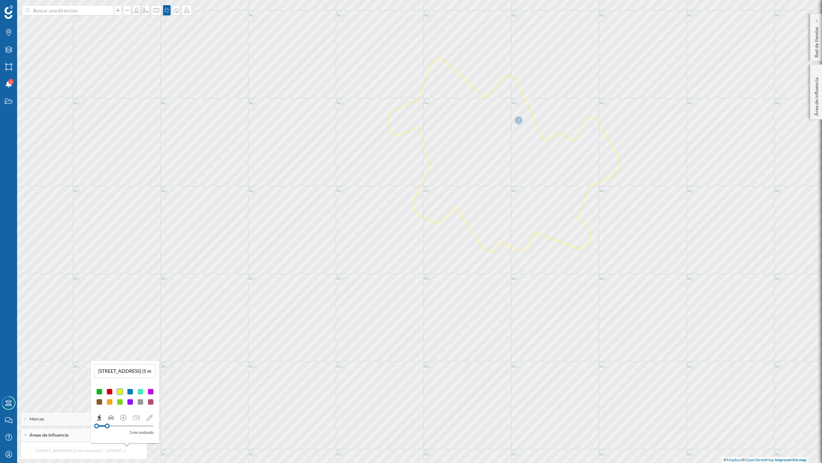  Describe the element at coordinates (760, 459) in the screenshot. I see `a: OpenStreetMap` at that location.